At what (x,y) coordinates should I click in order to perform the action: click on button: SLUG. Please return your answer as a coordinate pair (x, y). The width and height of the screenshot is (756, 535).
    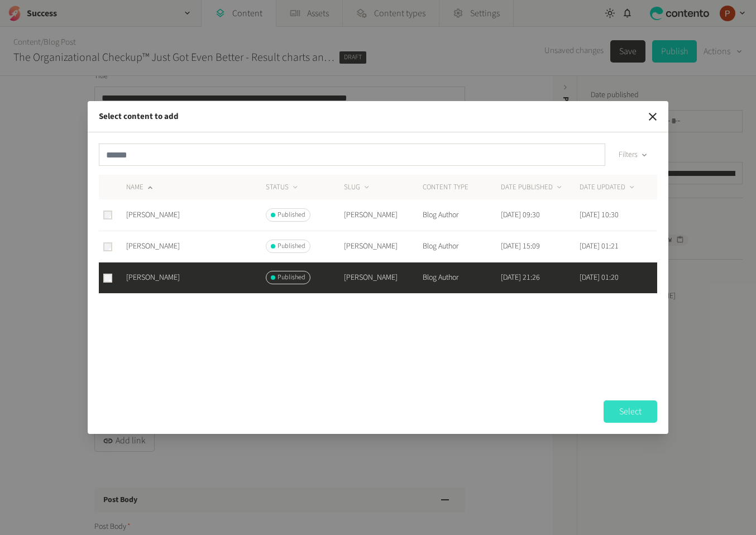
    Looking at the image, I should click on (358, 188).